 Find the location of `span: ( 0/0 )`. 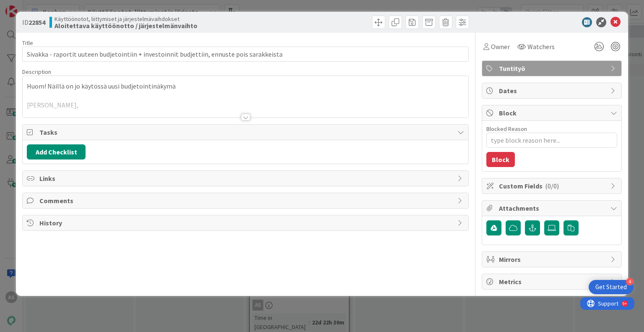

span: ( 0/0 ) is located at coordinates (552, 186).